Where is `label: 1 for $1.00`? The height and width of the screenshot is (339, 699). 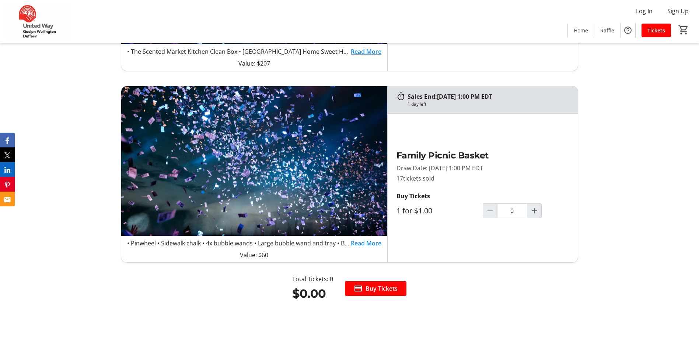
label: 1 for $1.00 is located at coordinates (414, 211).